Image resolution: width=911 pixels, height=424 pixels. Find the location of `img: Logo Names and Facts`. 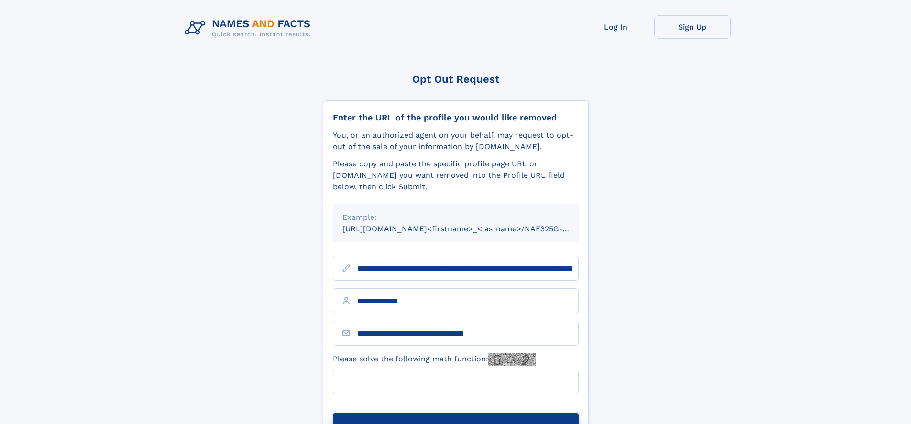

img: Logo Names and Facts is located at coordinates (250, 28).